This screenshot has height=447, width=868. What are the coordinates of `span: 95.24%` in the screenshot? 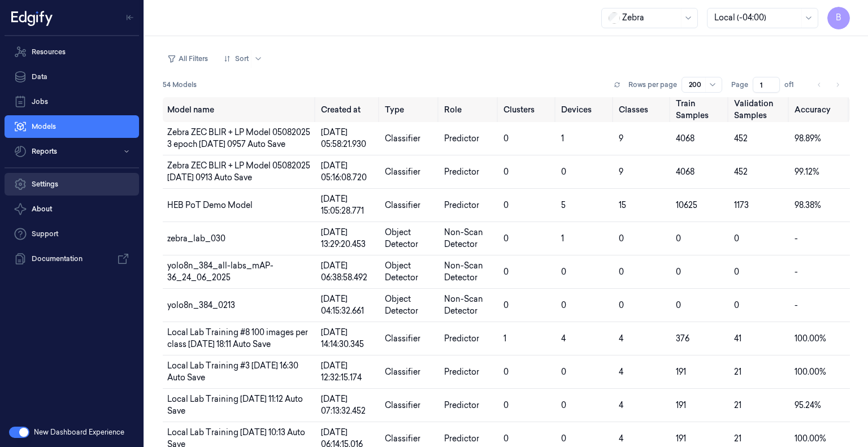 It's located at (808, 405).